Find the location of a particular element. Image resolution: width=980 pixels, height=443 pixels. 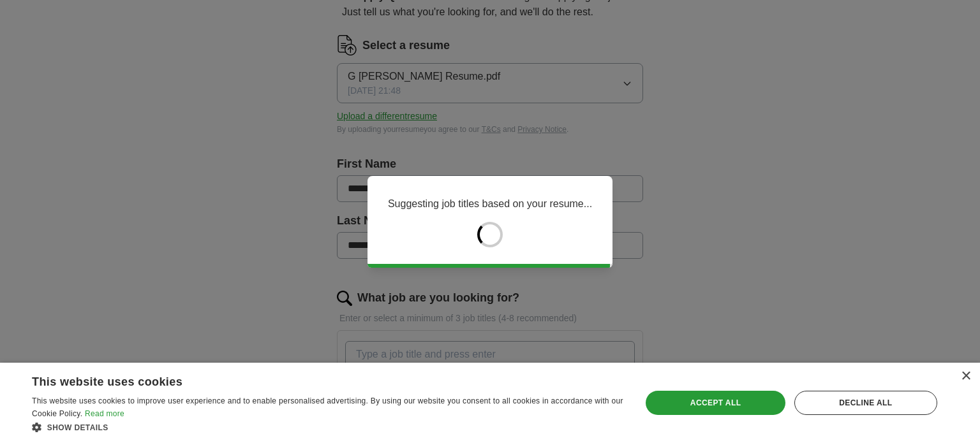

span: Show details is located at coordinates (78, 428).